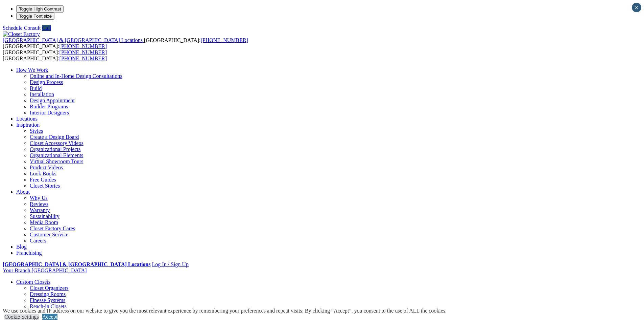 The width and height of the screenshot is (644, 320). What do you see at coordinates (47, 167) in the screenshot?
I see `a: Product Videos` at bounding box center [47, 167].